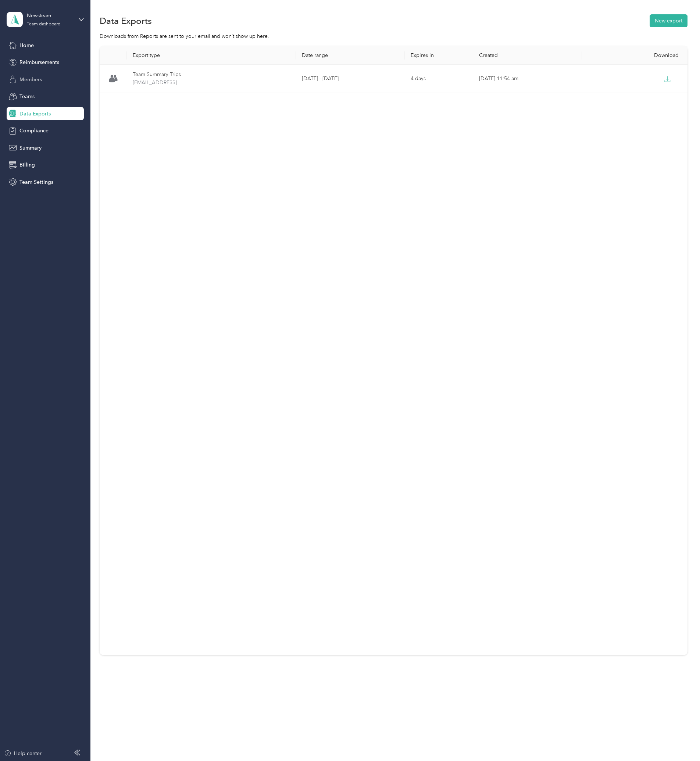  I want to click on span: Reimbursements, so click(39, 62).